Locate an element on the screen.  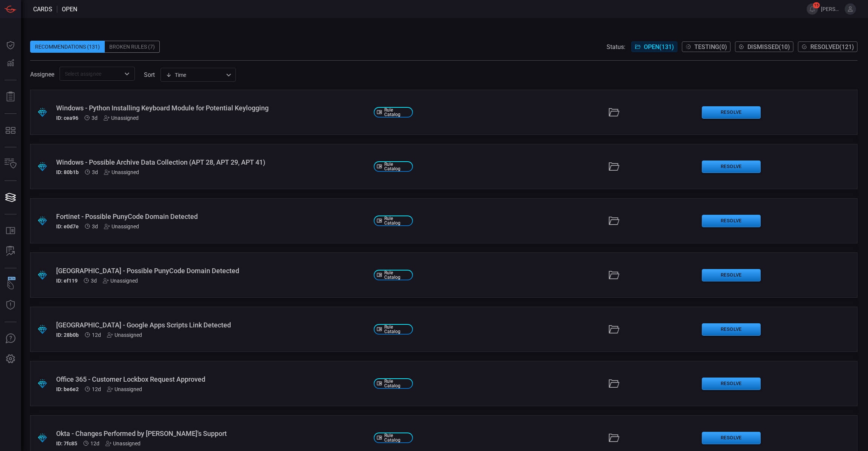
button: Resolved(121) is located at coordinates (828, 47).